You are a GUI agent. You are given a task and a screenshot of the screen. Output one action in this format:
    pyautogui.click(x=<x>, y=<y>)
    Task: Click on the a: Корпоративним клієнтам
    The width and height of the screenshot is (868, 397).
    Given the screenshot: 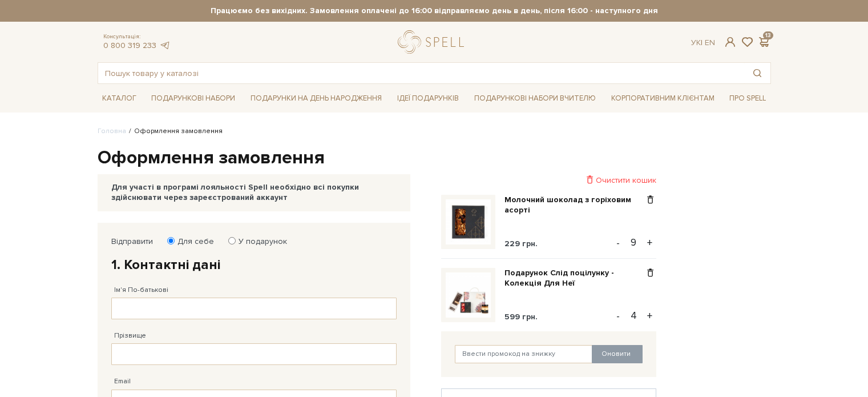 What is the action you would take?
    pyautogui.click(x=663, y=98)
    